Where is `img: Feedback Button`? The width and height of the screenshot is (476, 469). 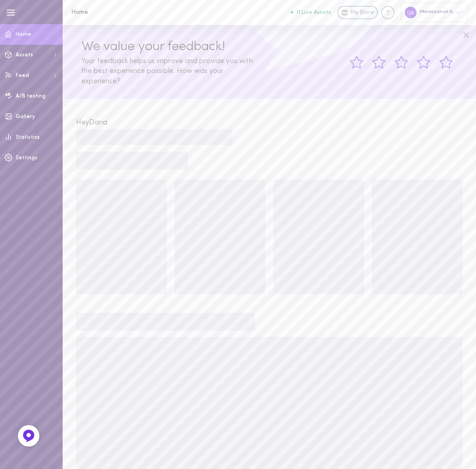
img: Feedback Button is located at coordinates (29, 436).